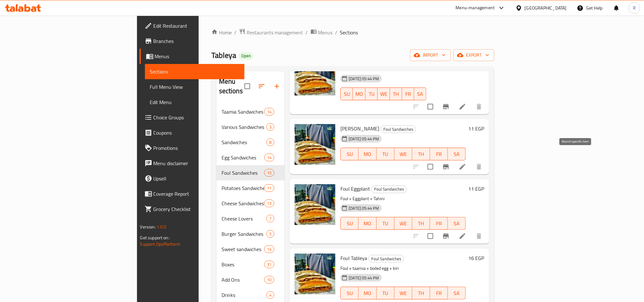 The image size is (644, 302). I want to click on button: MO, so click(367, 154).